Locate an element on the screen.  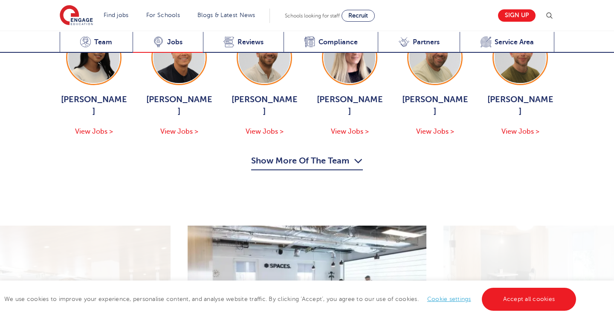
a: Service Area is located at coordinates (507, 42).